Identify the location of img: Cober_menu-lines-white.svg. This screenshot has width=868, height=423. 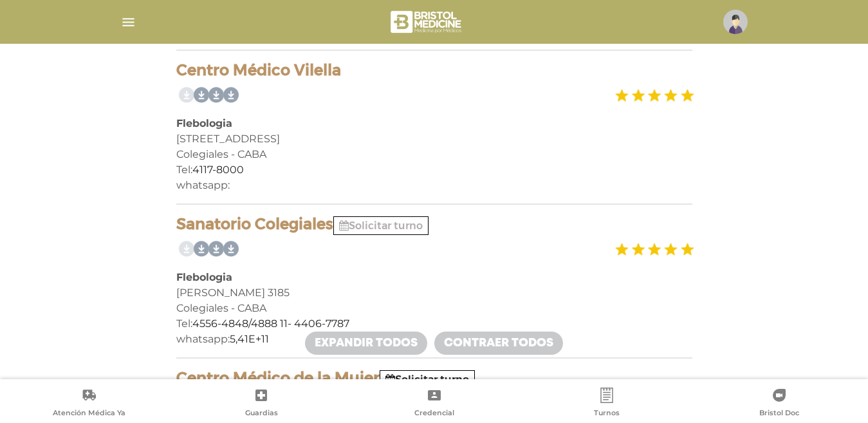
(128, 22).